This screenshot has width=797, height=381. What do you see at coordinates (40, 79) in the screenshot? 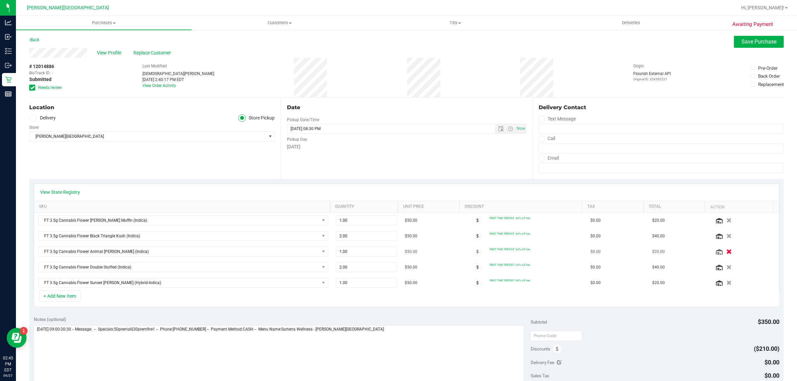
I see `span: Submitted` at bounding box center [40, 79].